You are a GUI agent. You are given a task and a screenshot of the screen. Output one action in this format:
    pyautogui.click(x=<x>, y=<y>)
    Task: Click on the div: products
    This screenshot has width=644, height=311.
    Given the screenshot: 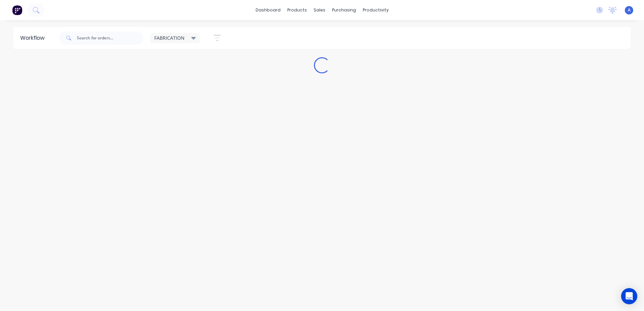 What is the action you would take?
    pyautogui.click(x=297, y=10)
    